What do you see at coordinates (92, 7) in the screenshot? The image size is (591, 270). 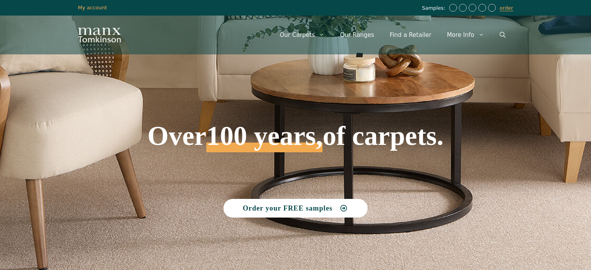 I see `a: My account` at bounding box center [92, 7].